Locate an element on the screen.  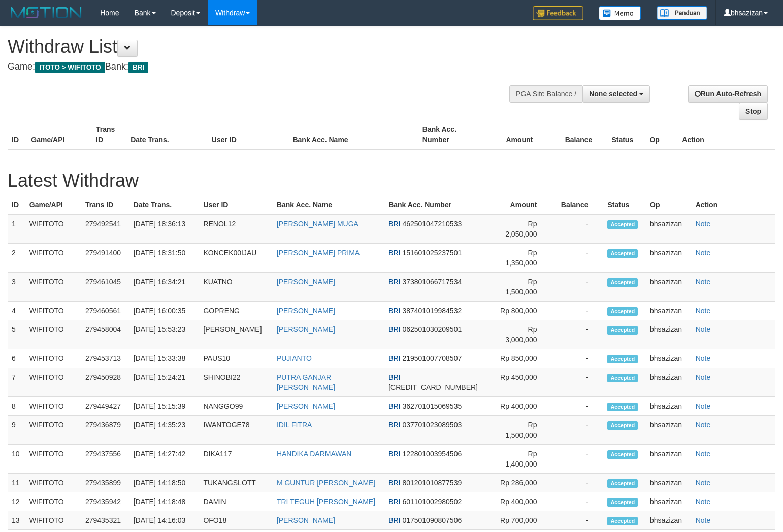
img: MOTION_logo.png is located at coordinates (46, 13).